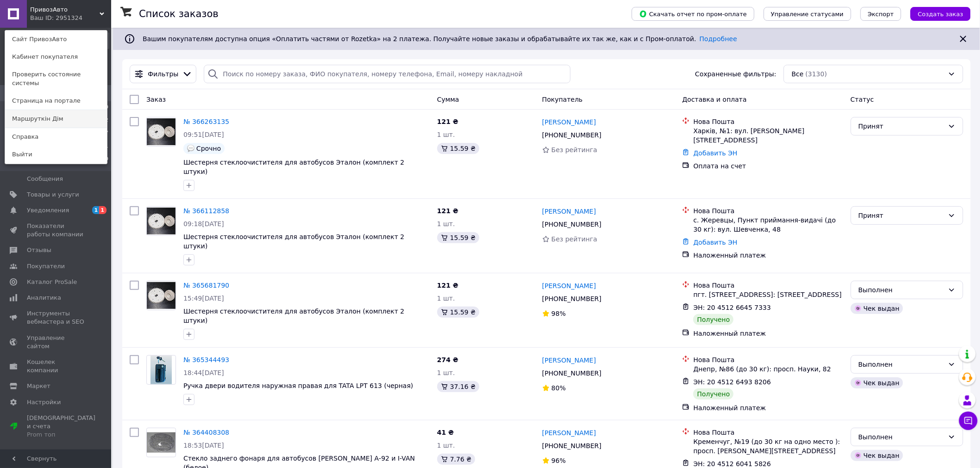 The image size is (980, 468). What do you see at coordinates (458, 387) in the screenshot?
I see `div: 37.16 ₴` at bounding box center [458, 387].